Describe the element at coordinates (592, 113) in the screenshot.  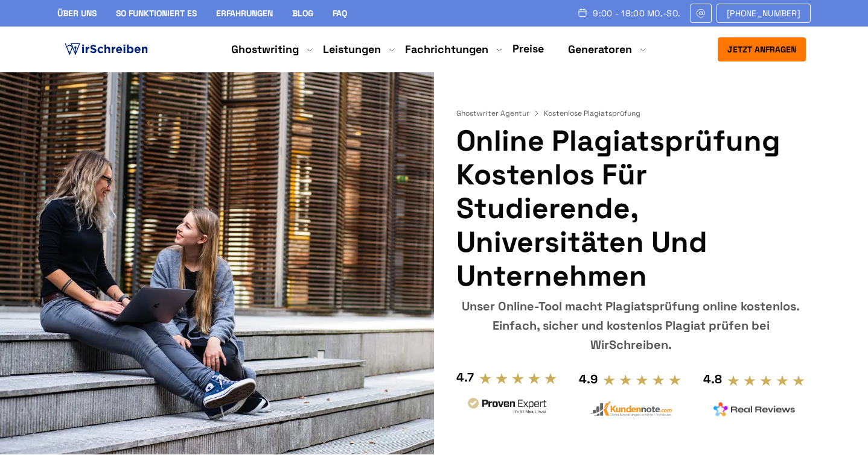
I see `span: Kostenlose Plagiatsprüfung` at that location.